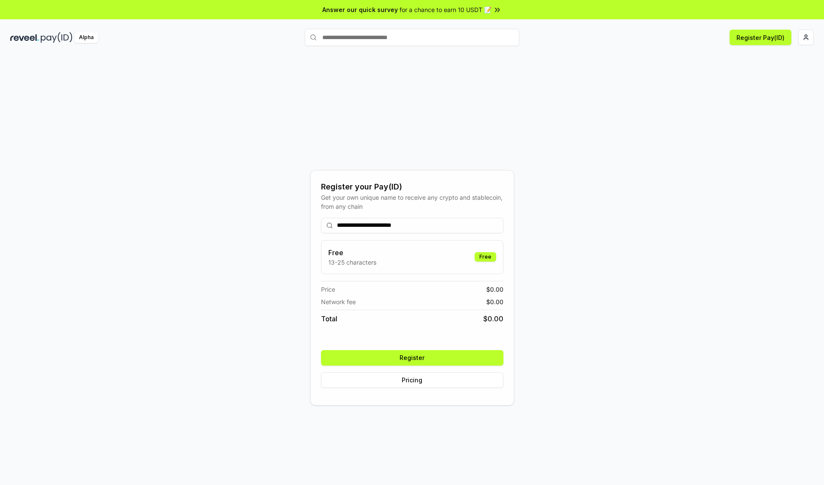 The image size is (824, 485). What do you see at coordinates (329, 319) in the screenshot?
I see `span: Total` at bounding box center [329, 319].